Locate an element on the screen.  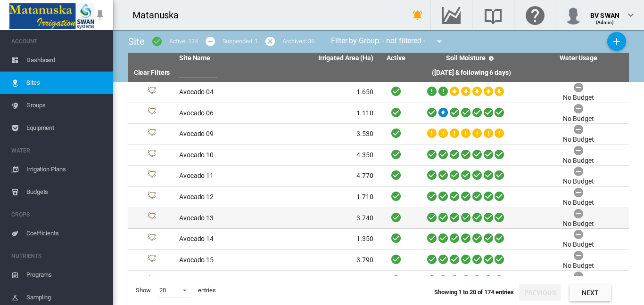
div: Suspended: 1 is located at coordinates (241, 42).